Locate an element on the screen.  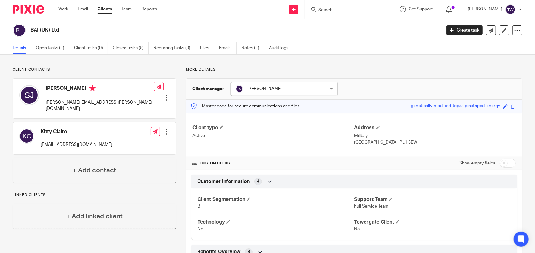
a: Client tasks (0) is located at coordinates (91, 48).